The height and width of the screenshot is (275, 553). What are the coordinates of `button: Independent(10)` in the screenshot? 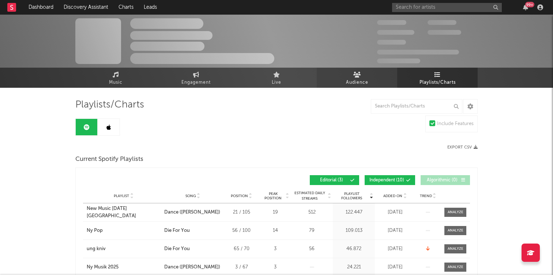 It's located at (390, 180).